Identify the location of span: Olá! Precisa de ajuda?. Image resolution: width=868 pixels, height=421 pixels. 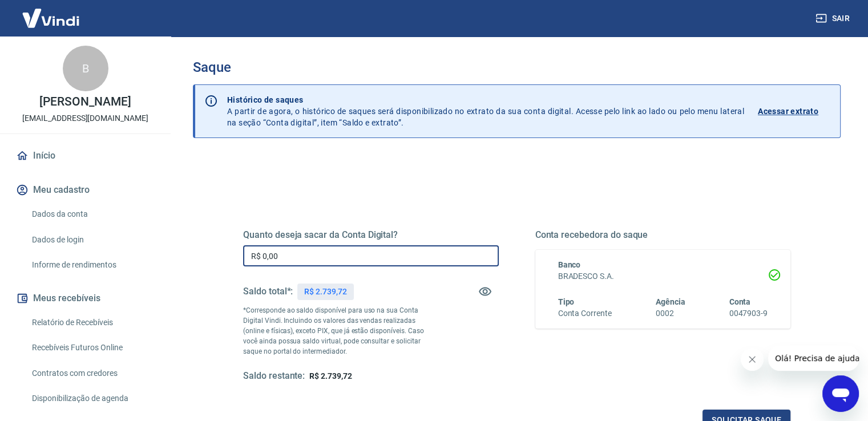
(52, 12).